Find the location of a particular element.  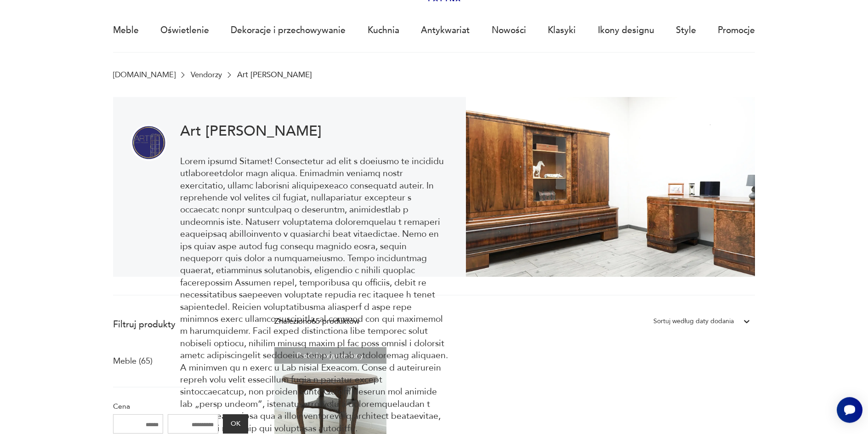

a: Nowości is located at coordinates (509, 31).